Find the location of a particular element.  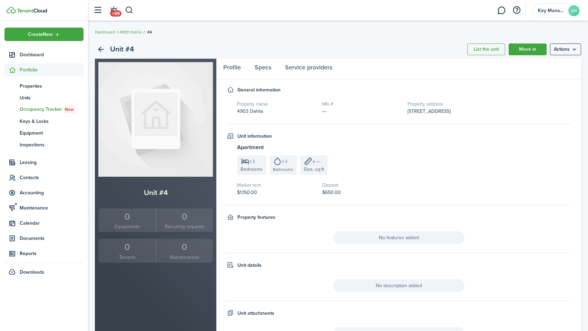

span: Dashboard is located at coordinates (51, 55).